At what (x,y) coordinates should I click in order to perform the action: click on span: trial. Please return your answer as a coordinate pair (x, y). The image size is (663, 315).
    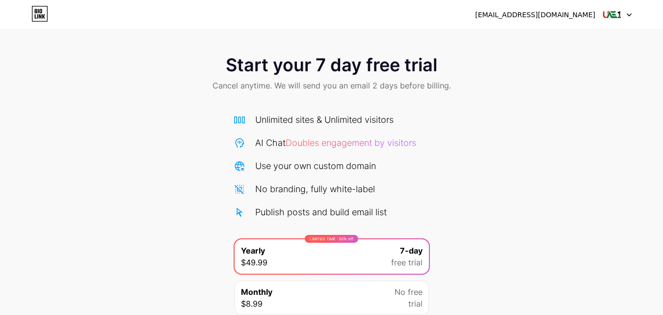
    Looking at the image, I should click on (415, 303).